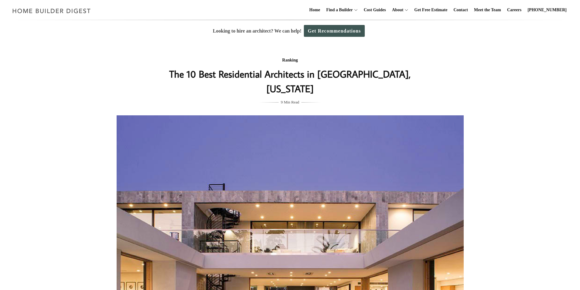 Image resolution: width=580 pixels, height=290 pixels. What do you see at coordinates (488, 10) in the screenshot?
I see `a: Meet the Team` at bounding box center [488, 10].